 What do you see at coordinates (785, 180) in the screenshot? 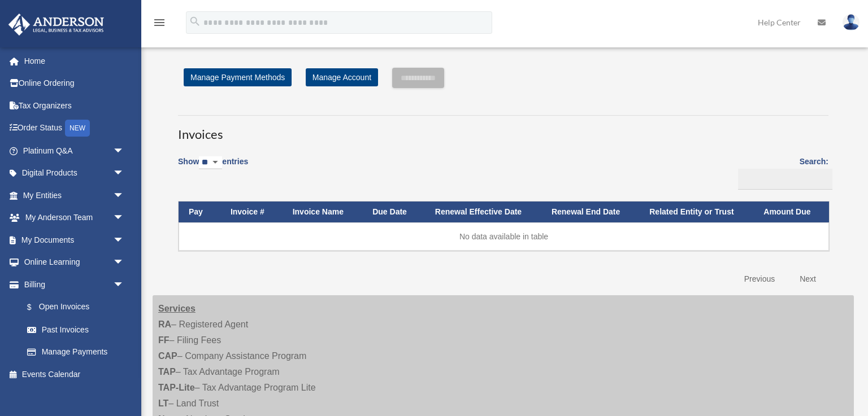
I see `input: Search:` at bounding box center [785, 180].